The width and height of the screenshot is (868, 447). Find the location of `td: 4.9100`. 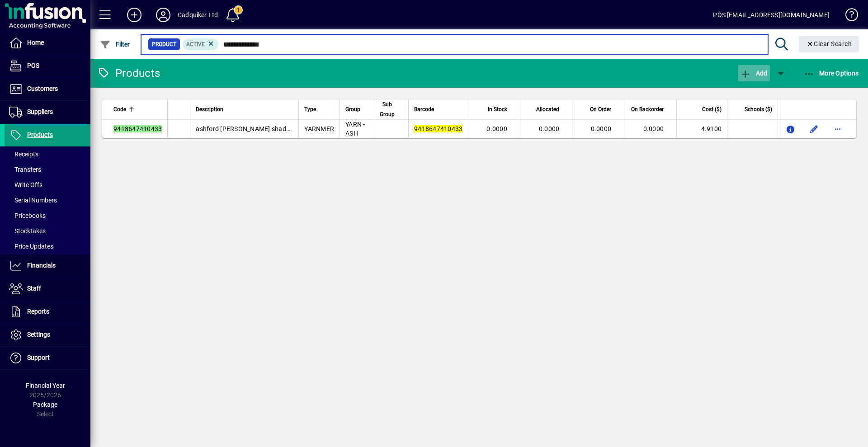

td: 4.9100 is located at coordinates (702, 129).